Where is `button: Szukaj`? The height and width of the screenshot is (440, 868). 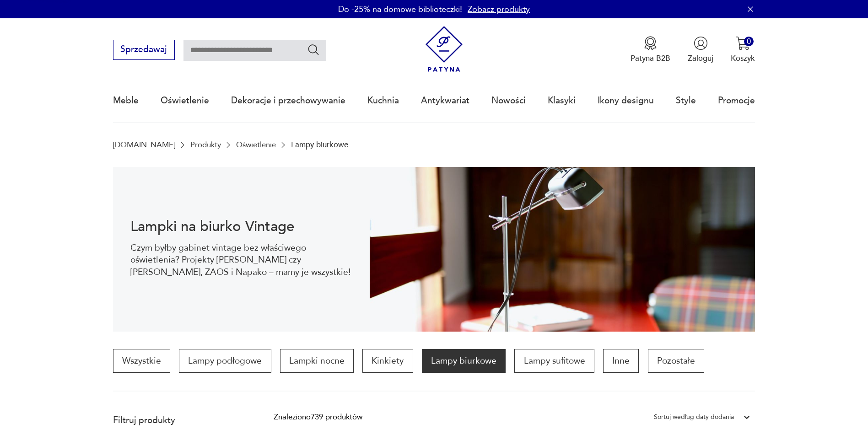
button: Szukaj is located at coordinates (313, 49).